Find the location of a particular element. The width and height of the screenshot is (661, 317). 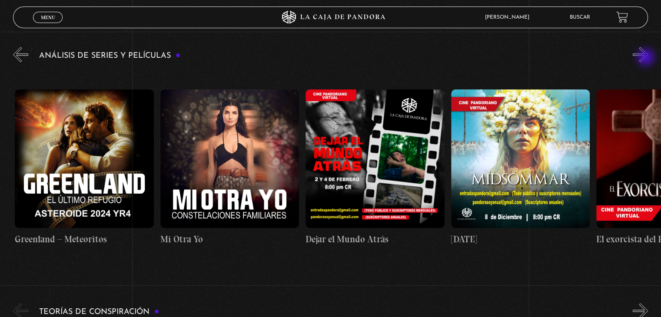

h3: Teorías de Conspiración is located at coordinates (99, 312).